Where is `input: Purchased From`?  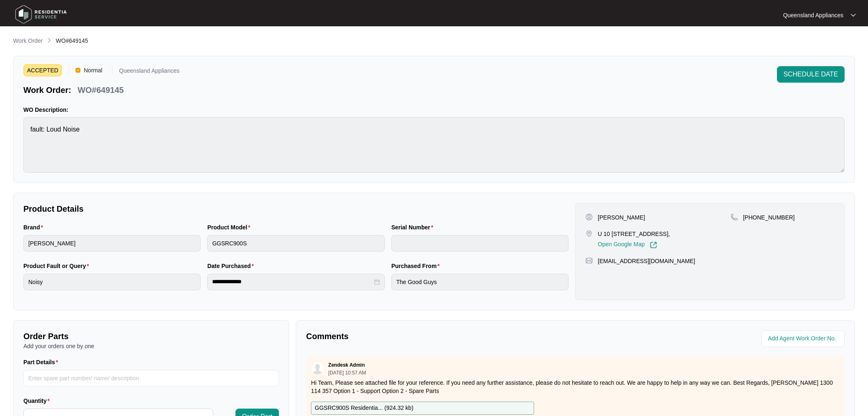
input: Purchased From is located at coordinates (480, 282).